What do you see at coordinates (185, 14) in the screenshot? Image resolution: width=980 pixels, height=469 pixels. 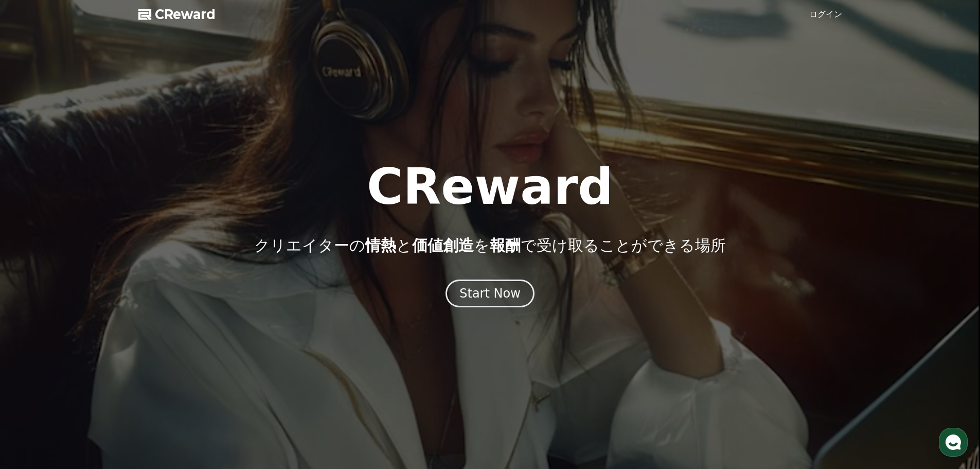 I see `span: CReward` at bounding box center [185, 14].